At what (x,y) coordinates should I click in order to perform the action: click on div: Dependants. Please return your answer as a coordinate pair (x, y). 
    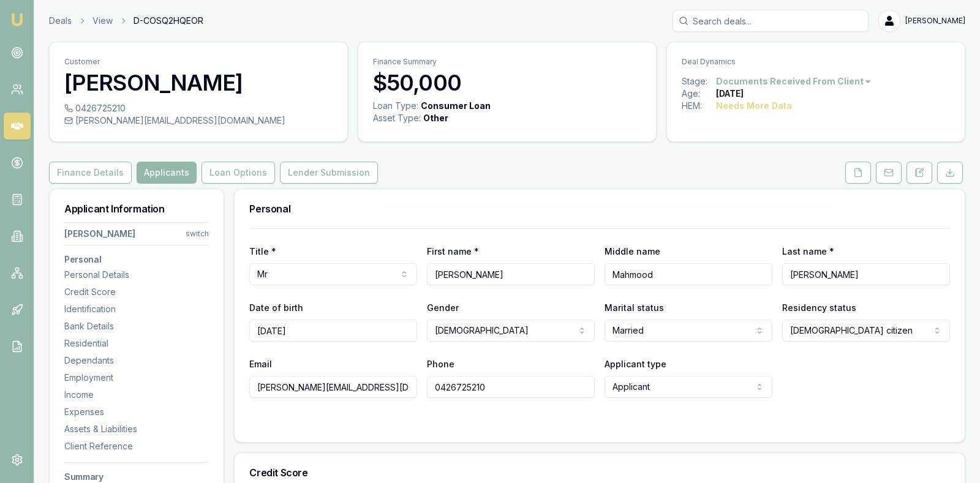
    Looking at the image, I should click on (137, 361).